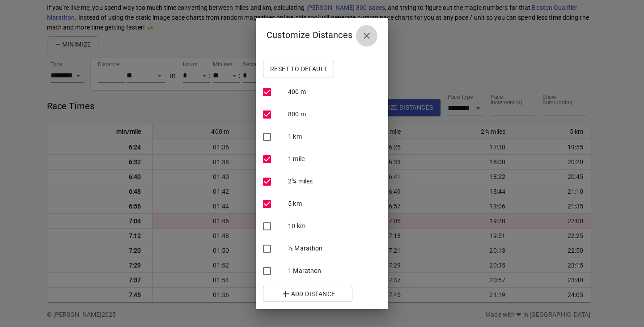 The width and height of the screenshot is (644, 327). Describe the element at coordinates (296, 159) in the screenshot. I see `span: 1 mile` at that location.